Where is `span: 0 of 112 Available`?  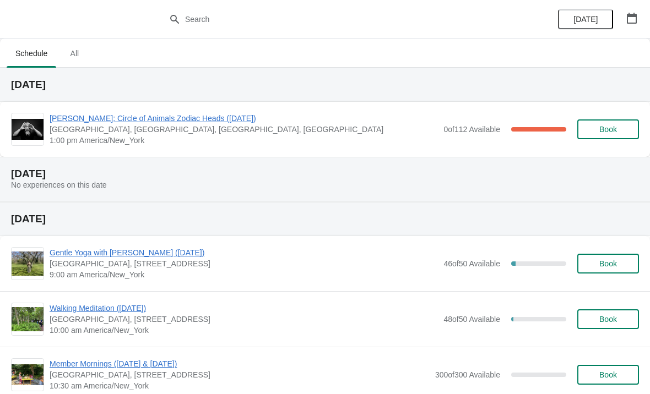
span: 0 of 112 Available is located at coordinates (471, 129).